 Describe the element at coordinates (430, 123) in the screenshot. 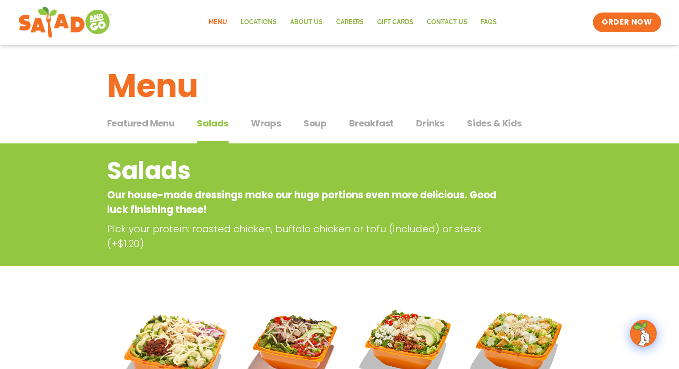

I see `span: Drinks` at that location.